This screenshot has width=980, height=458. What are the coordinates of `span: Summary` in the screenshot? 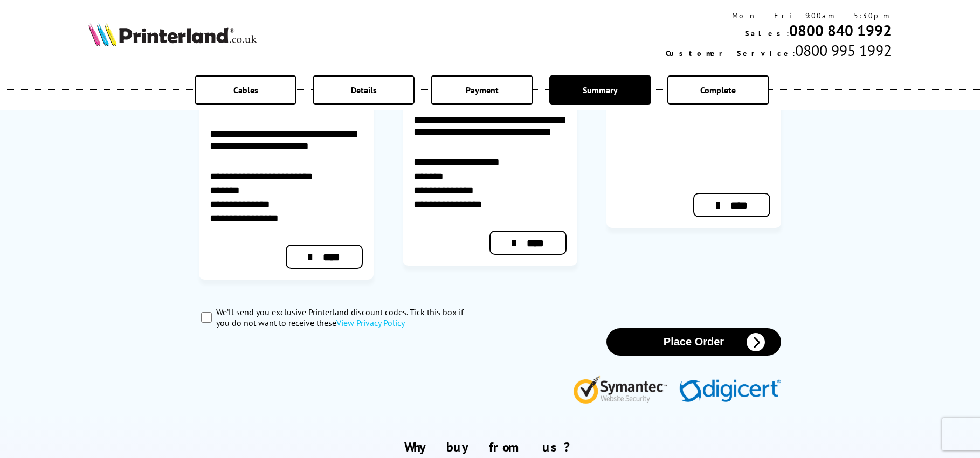 It's located at (600, 90).